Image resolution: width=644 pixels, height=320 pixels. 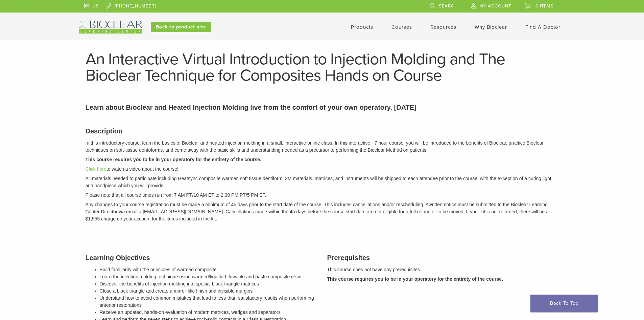 What do you see at coordinates (181, 27) in the screenshot?
I see `a: Back to product site` at bounding box center [181, 27].